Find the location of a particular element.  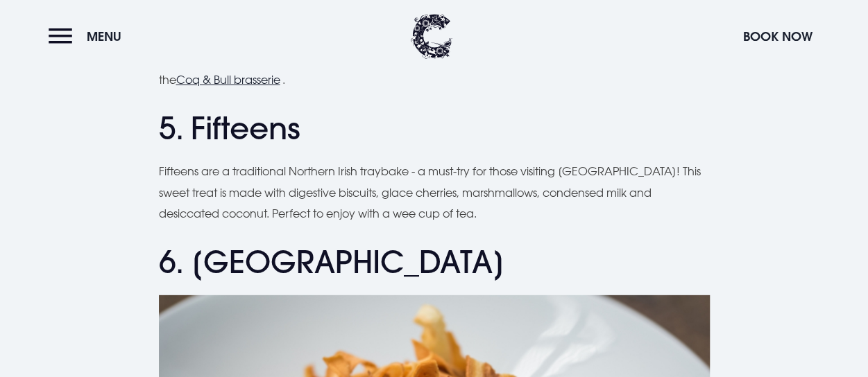

button: Book Now is located at coordinates (778, 36).